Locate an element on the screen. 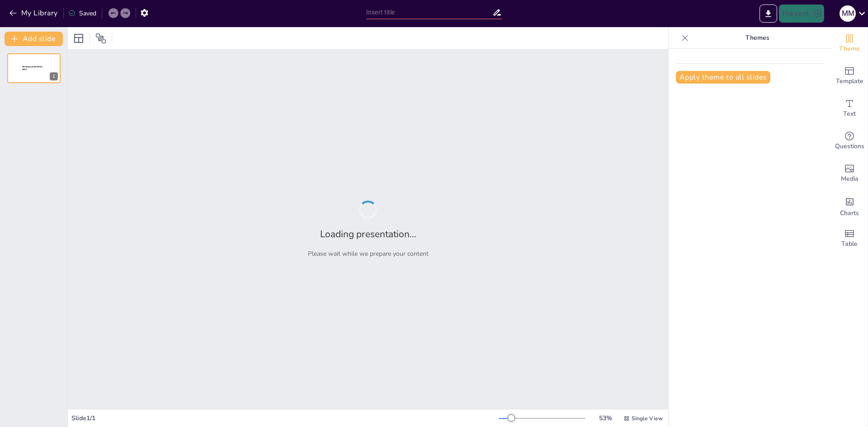 Image resolution: width=868 pixels, height=427 pixels. button: Apply theme to all slides is located at coordinates (723, 78).